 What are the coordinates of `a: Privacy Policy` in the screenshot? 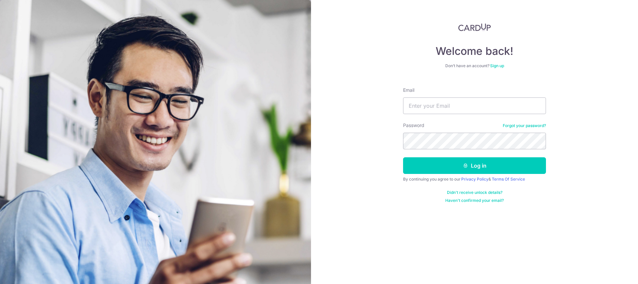 It's located at (475, 179).